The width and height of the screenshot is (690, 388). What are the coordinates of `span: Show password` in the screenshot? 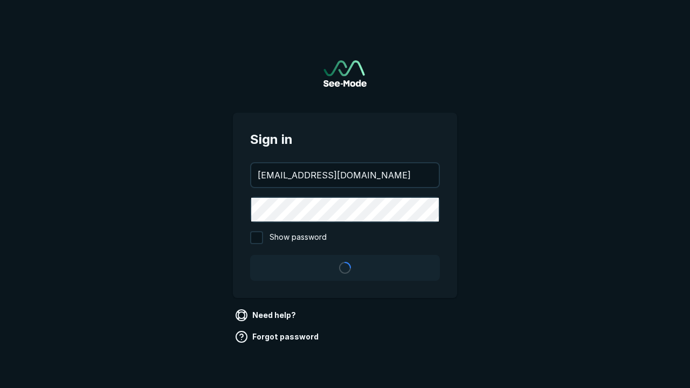 It's located at (298, 238).